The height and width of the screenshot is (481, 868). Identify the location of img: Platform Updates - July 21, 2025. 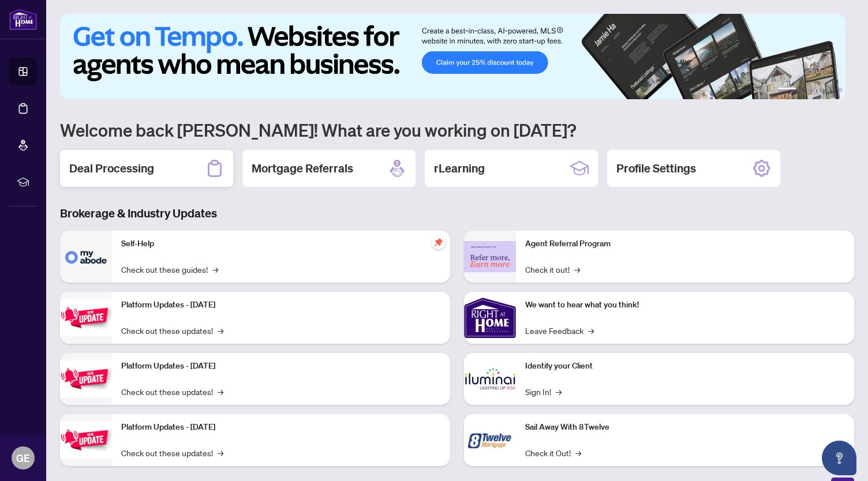
(86, 318).